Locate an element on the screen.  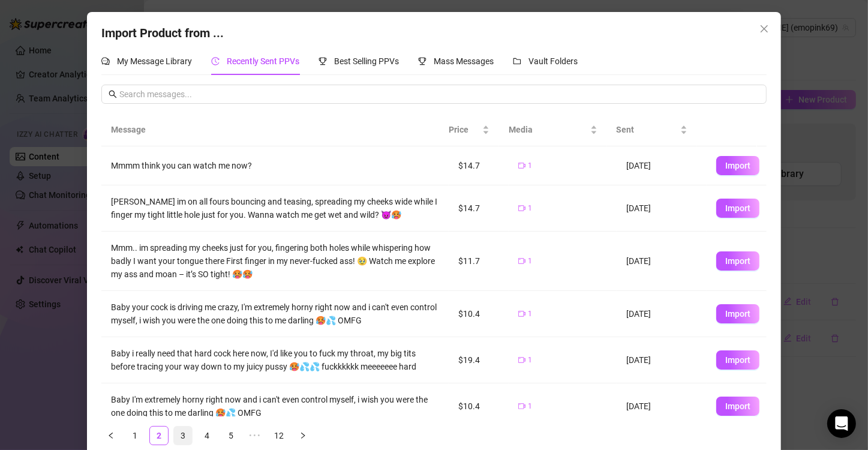
div: Open Intercom Messenger is located at coordinates (842, 424).